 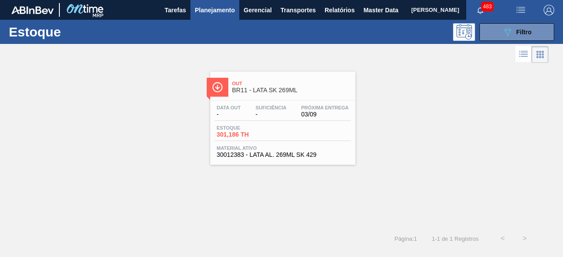 I want to click on span: Relatórios, so click(x=340, y=10).